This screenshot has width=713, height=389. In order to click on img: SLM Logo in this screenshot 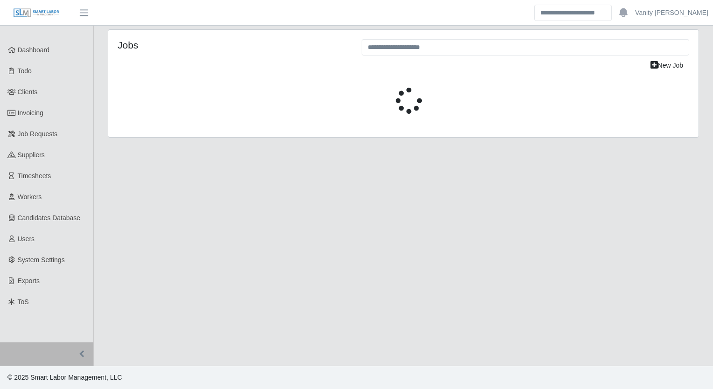, I will do `click(36, 13)`.